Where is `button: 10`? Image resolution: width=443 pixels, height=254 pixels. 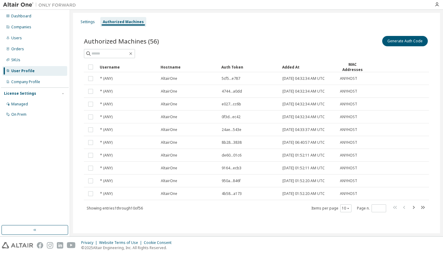 button: 10 is located at coordinates (346, 208).